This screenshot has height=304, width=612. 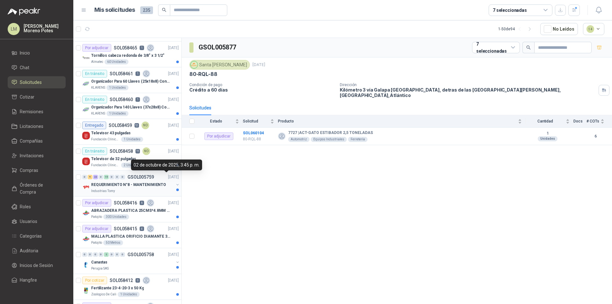 What do you see at coordinates (260, 121) in the screenshot?
I see `th: Solicitud` at bounding box center [260, 121].